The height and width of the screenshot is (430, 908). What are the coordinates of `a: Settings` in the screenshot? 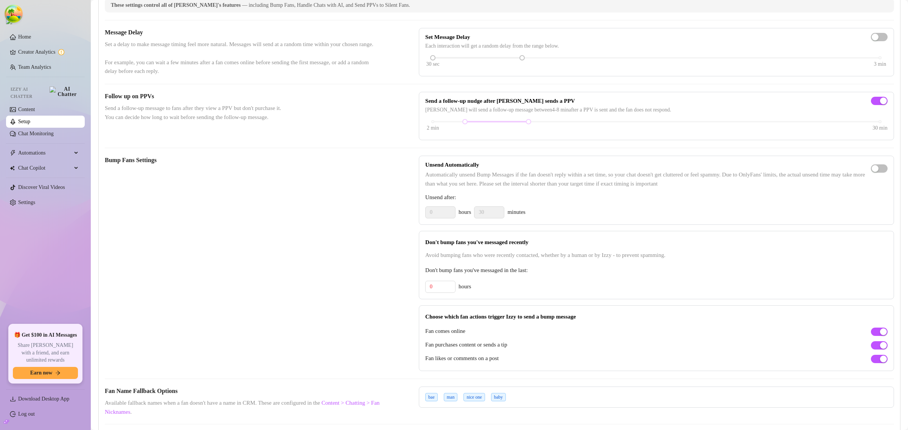 It's located at (26, 202).